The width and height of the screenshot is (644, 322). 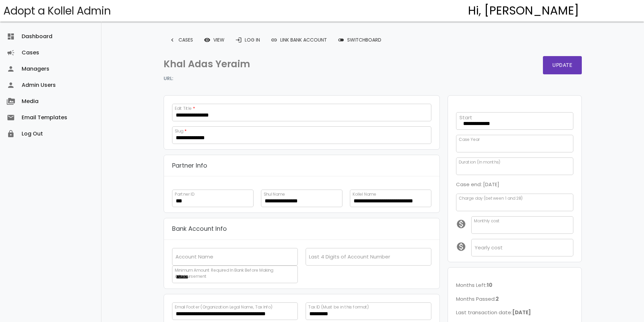 What do you see at coordinates (190, 166) in the screenshot?
I see `p: Partner Info` at bounding box center [190, 166].